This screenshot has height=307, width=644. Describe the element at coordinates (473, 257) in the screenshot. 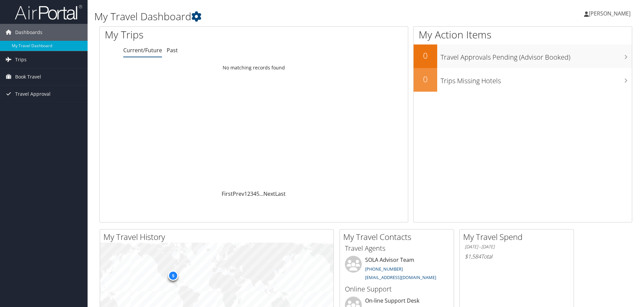

I see `span: $1,584` at that location.